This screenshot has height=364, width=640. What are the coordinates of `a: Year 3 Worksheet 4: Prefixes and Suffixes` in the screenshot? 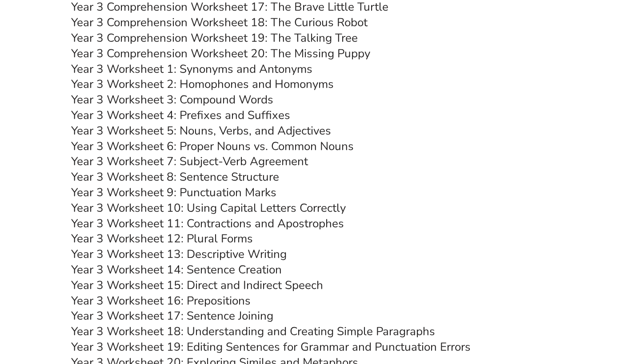 It's located at (181, 115).